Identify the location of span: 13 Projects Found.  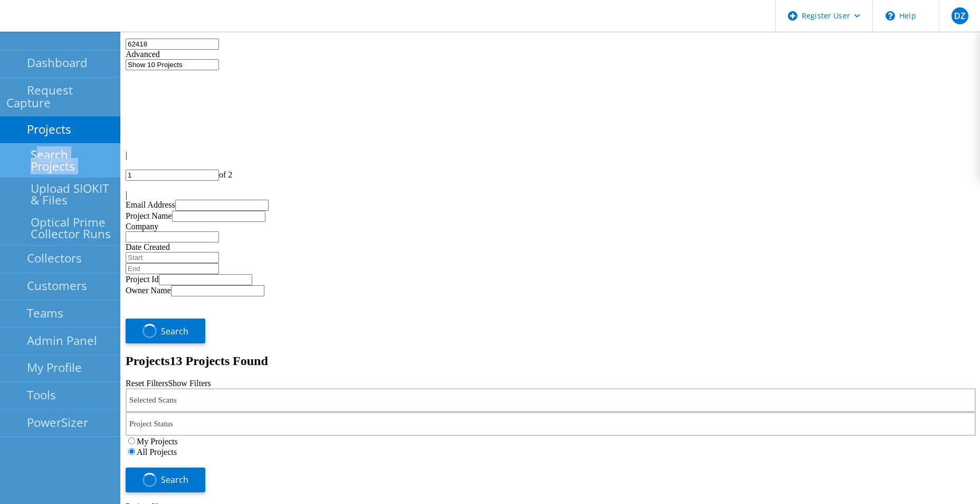
(219, 361).